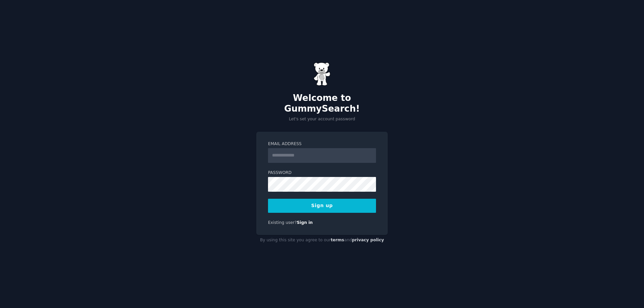 Image resolution: width=644 pixels, height=308 pixels. I want to click on button: Sign up, so click(322, 206).